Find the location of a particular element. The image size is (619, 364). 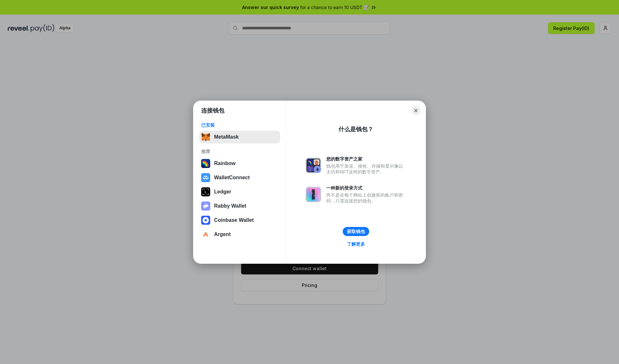

button: Rabby Wallet is located at coordinates (239, 206).